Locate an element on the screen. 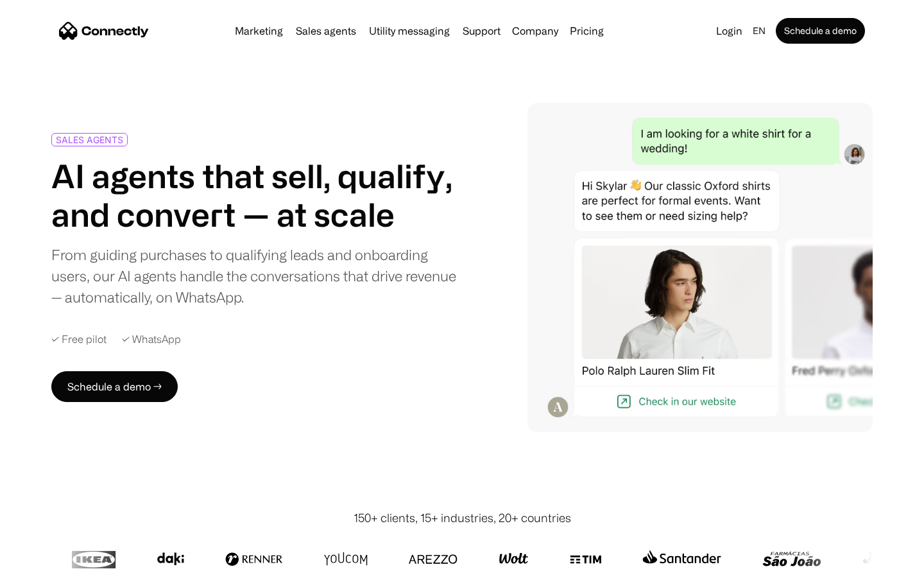 This screenshot has width=924, height=578. aside: Language selected: English is located at coordinates (45, 564).